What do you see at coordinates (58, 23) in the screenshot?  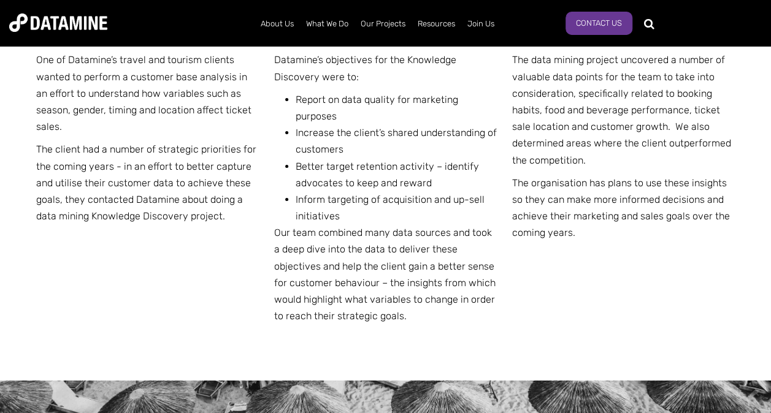 I see `img: Datamine` at bounding box center [58, 23].